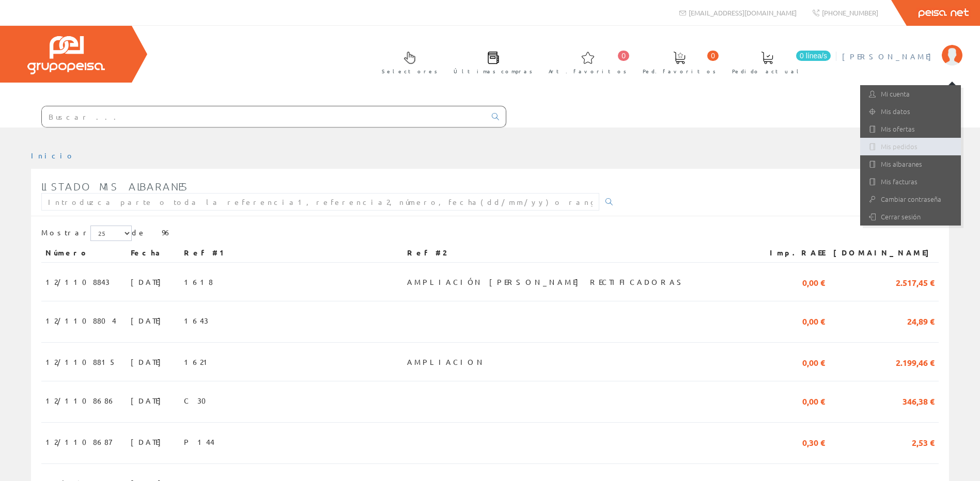  Describe the element at coordinates (910, 94) in the screenshot. I see `a: Mi cuenta` at that location.